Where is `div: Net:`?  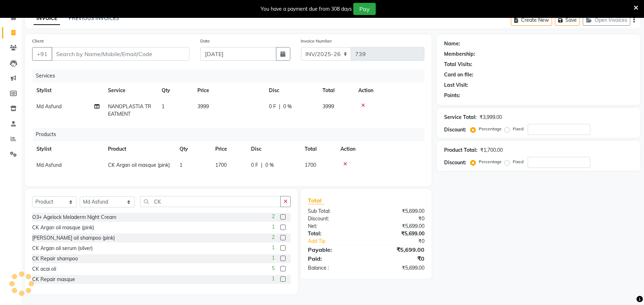
div: Net: is located at coordinates (334, 226).